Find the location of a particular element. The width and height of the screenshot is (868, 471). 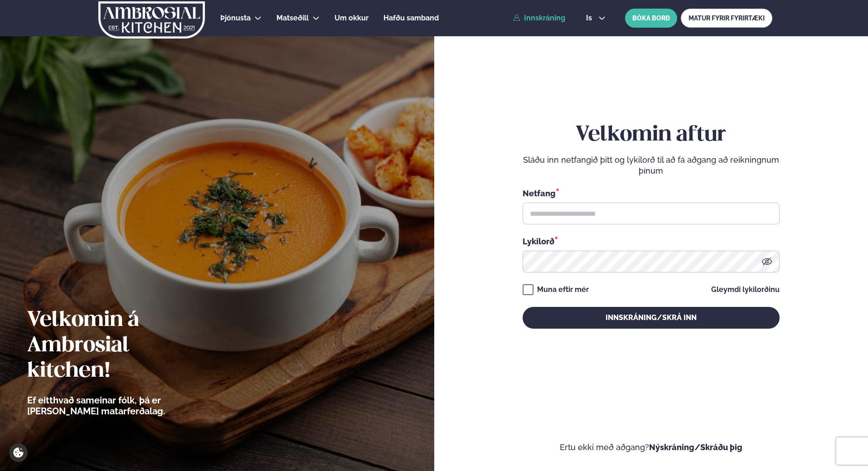

a: Innskráning is located at coordinates (539, 18).